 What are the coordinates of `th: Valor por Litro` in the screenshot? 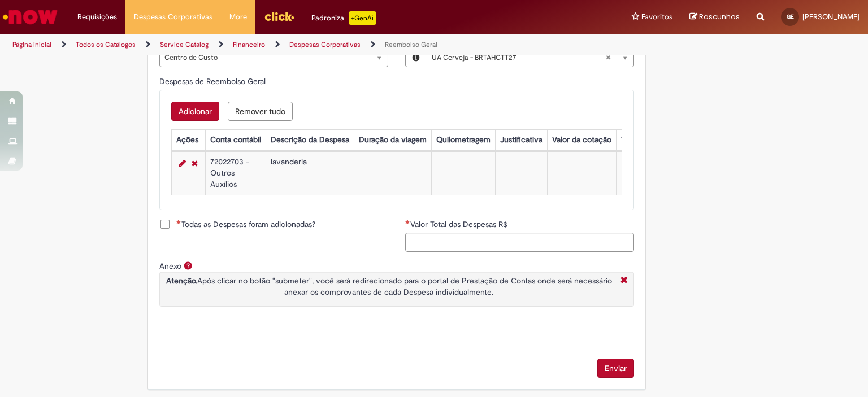 It's located at (646, 140).